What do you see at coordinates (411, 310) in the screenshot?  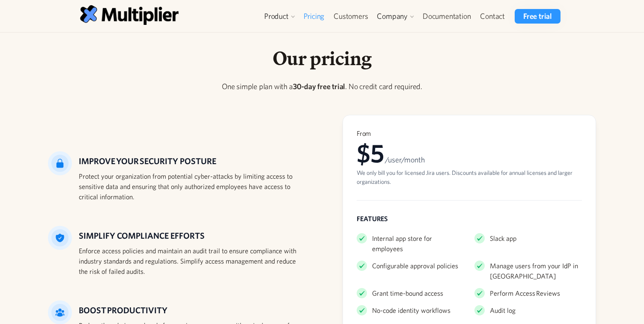 I see `div: No-code identity workflows` at bounding box center [411, 310].